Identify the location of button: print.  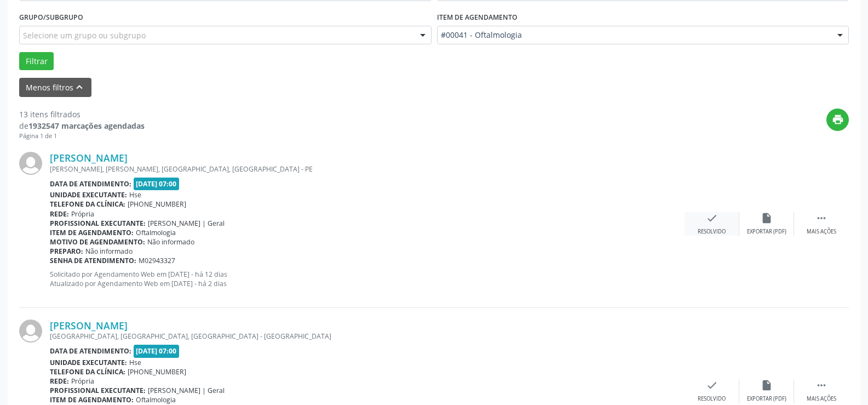
(838, 119).